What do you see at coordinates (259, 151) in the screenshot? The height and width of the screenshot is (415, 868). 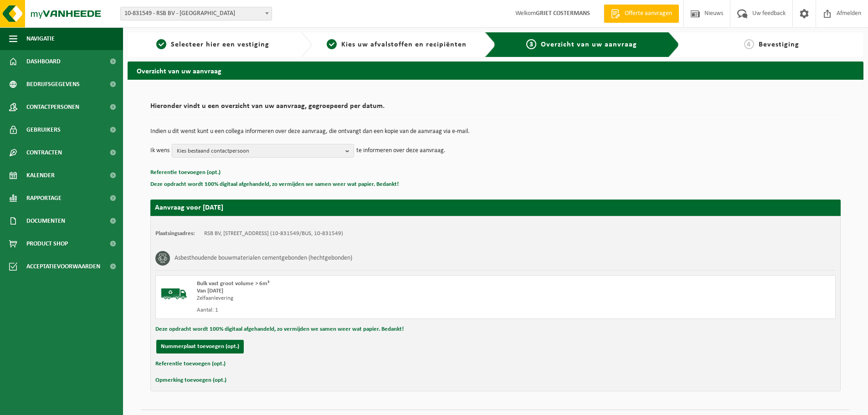 I see `span: Kies bestaand contactpersoon` at bounding box center [259, 151].